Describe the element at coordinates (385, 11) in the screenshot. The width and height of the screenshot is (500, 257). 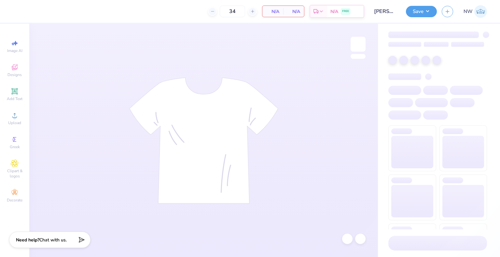
I see `input: Untitled Design` at that location.